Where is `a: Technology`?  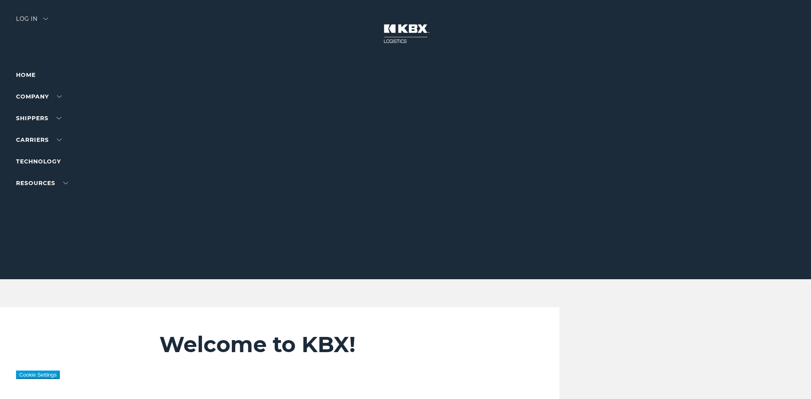
a: Technology is located at coordinates (38, 161).